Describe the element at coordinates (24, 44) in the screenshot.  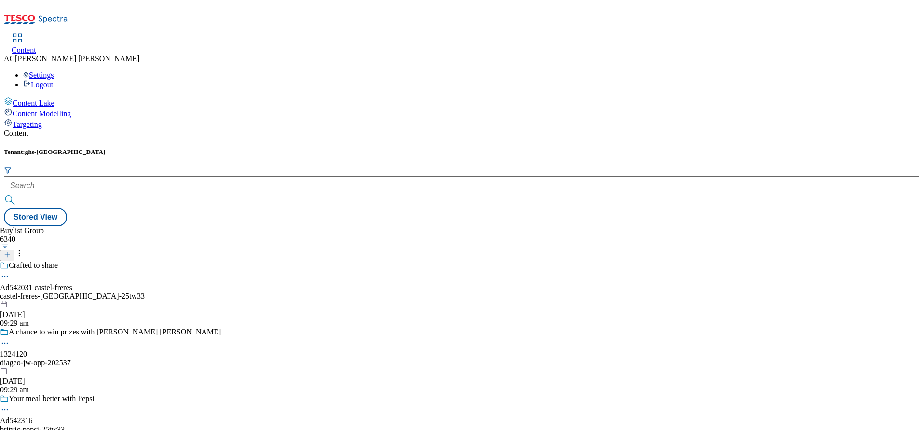
I see `a: Content` at that location.